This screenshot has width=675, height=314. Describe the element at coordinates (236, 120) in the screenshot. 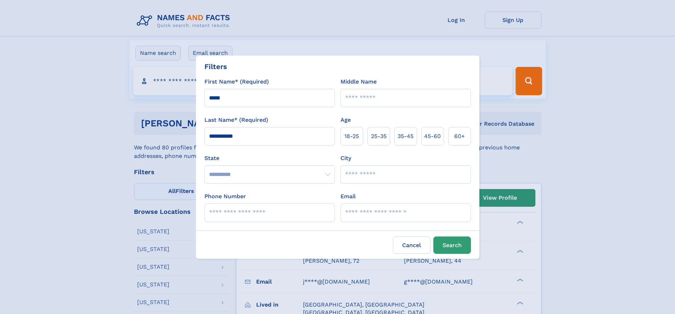

I see `label: Last Name* (Required)` at that location.